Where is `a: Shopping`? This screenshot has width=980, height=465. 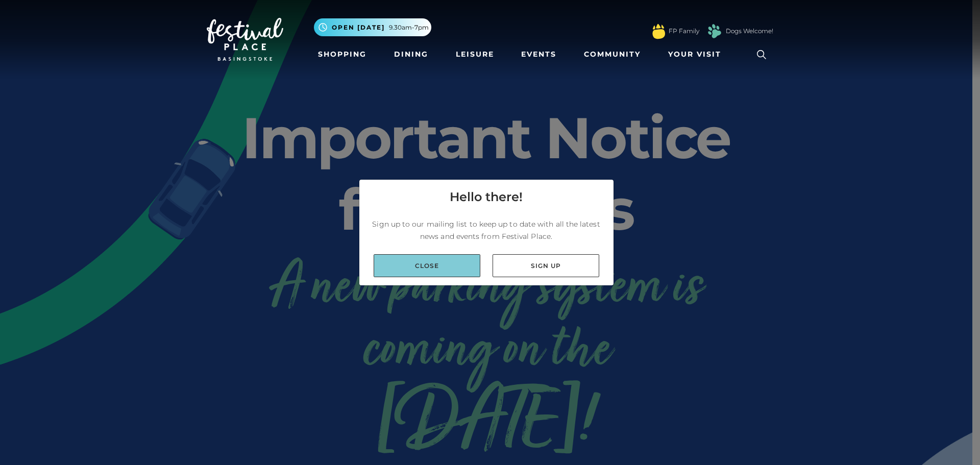 a: Shopping is located at coordinates (342, 54).